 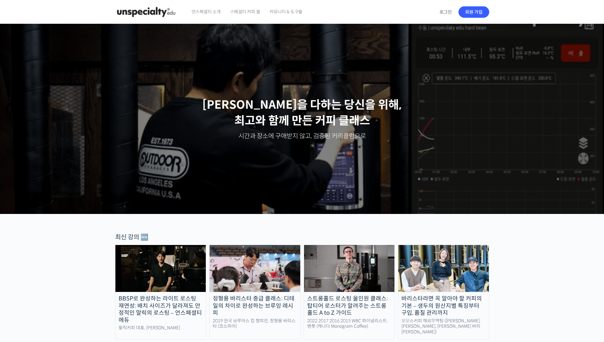 I want to click on div: BBSP로 완성하는 라이트 로스팅 재연성: 배치 사이즈가 달라져도 안정적인 말릭의 로스팅 – 언스페셜티 에듀, so click(x=161, y=309).